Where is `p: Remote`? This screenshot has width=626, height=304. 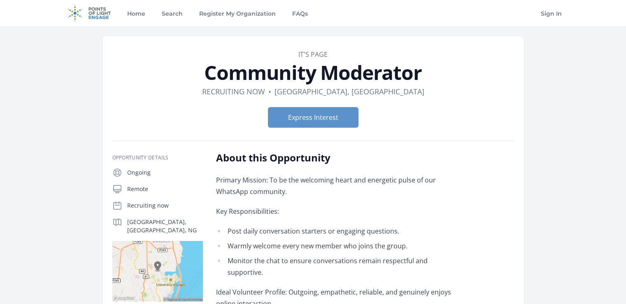 p: Remote is located at coordinates (165, 189).